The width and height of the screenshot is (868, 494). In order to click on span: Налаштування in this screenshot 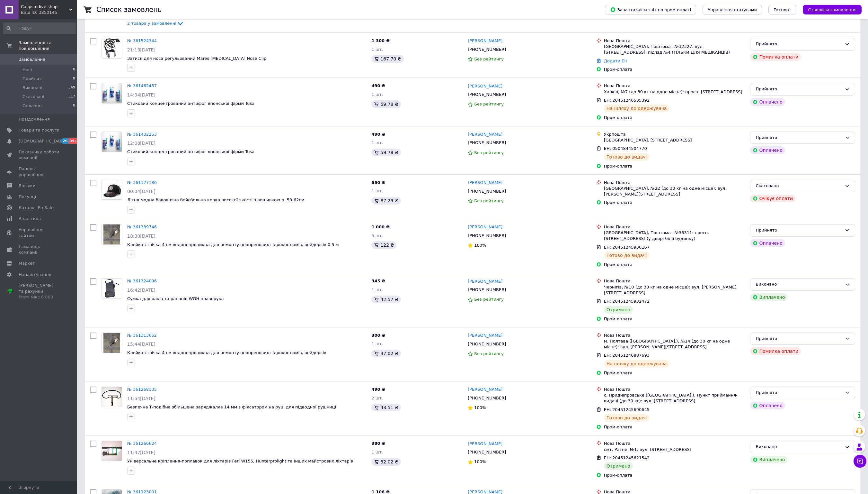, I will do `click(35, 274)`.